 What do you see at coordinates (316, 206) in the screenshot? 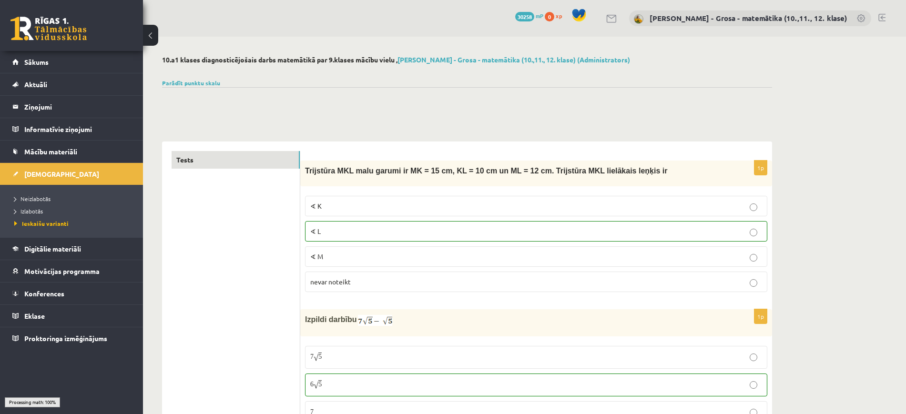
I see `span: ∢ K` at bounding box center [316, 206].